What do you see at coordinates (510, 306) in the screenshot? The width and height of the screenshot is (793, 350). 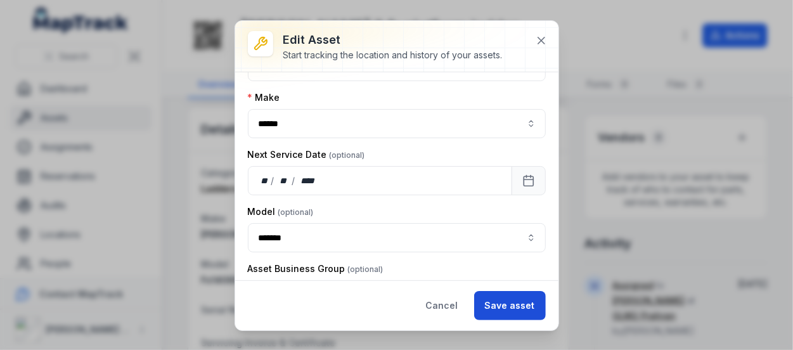 I see `button: Save asset` at bounding box center [510, 306].